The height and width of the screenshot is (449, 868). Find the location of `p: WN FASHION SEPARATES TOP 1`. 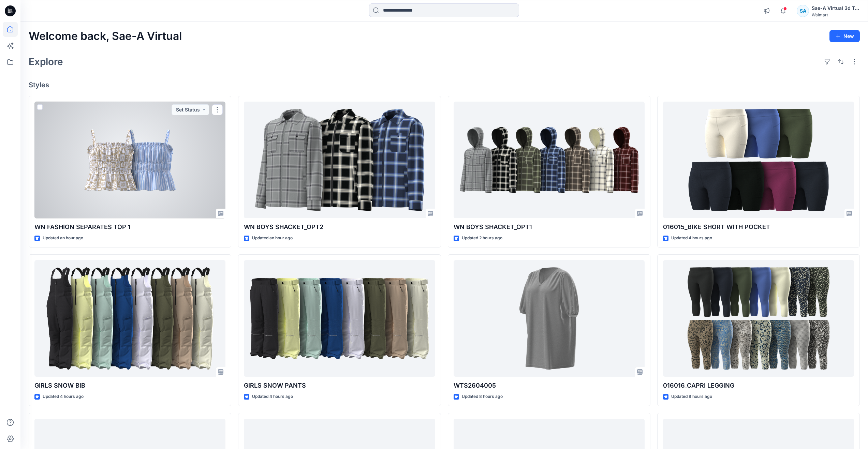

p: WN FASHION SEPARATES TOP 1 is located at coordinates (130, 227).